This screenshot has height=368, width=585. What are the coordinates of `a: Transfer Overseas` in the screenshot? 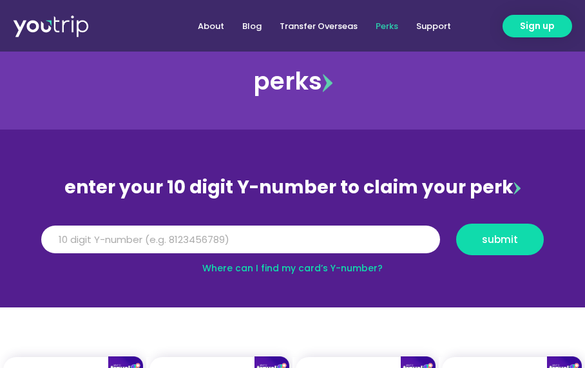 It's located at (318, 26).